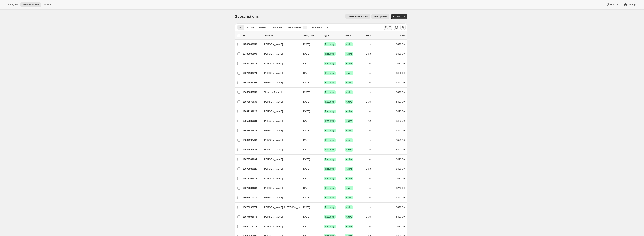 Image resolution: width=644 pixels, height=236 pixels. Describe the element at coordinates (252, 140) in the screenshot. I see `p: 13667598438` at that location.